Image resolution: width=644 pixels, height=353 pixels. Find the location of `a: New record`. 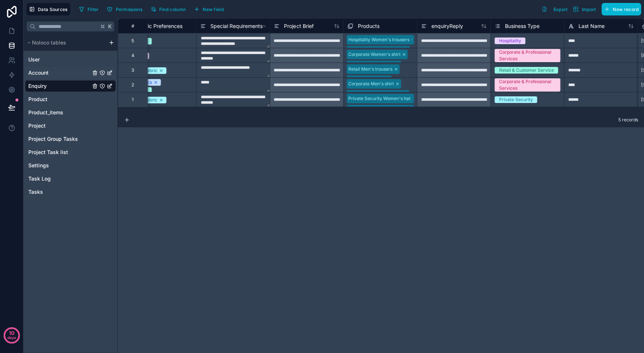

a: New record is located at coordinates (620, 9).